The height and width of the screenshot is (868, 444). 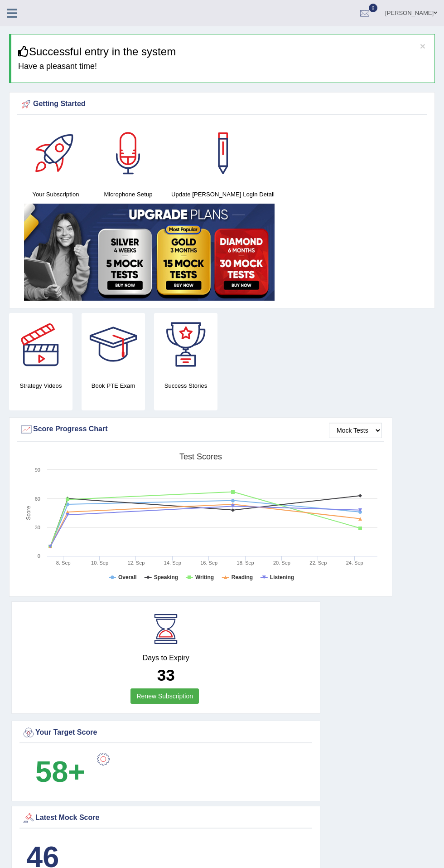 What do you see at coordinates (166, 577) in the screenshot?
I see `tspan: Speaking` at bounding box center [166, 577].